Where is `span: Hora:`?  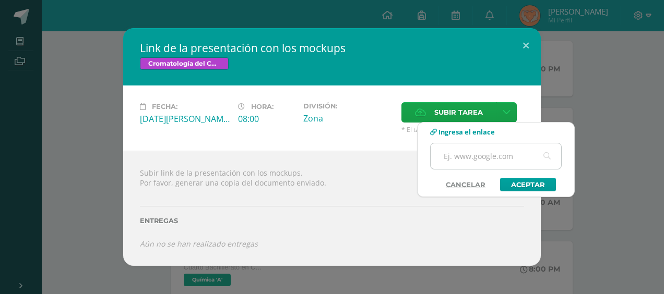 span: Hora: is located at coordinates (262, 106).